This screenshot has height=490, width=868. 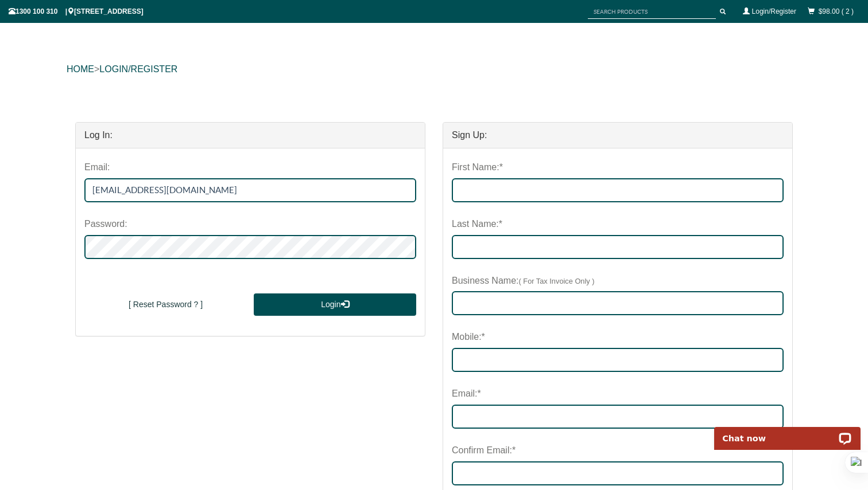 What do you see at coordinates (774, 11) in the screenshot?
I see `a: Login/Register` at bounding box center [774, 11].